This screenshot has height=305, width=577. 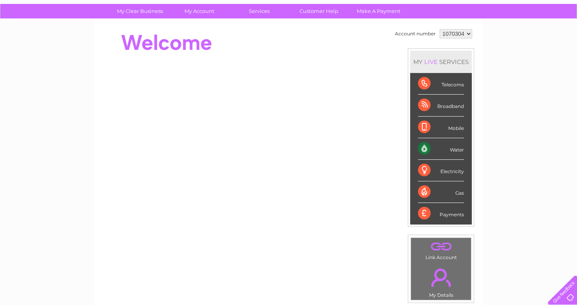 What do you see at coordinates (441, 214) in the screenshot?
I see `div: Payments` at bounding box center [441, 214].